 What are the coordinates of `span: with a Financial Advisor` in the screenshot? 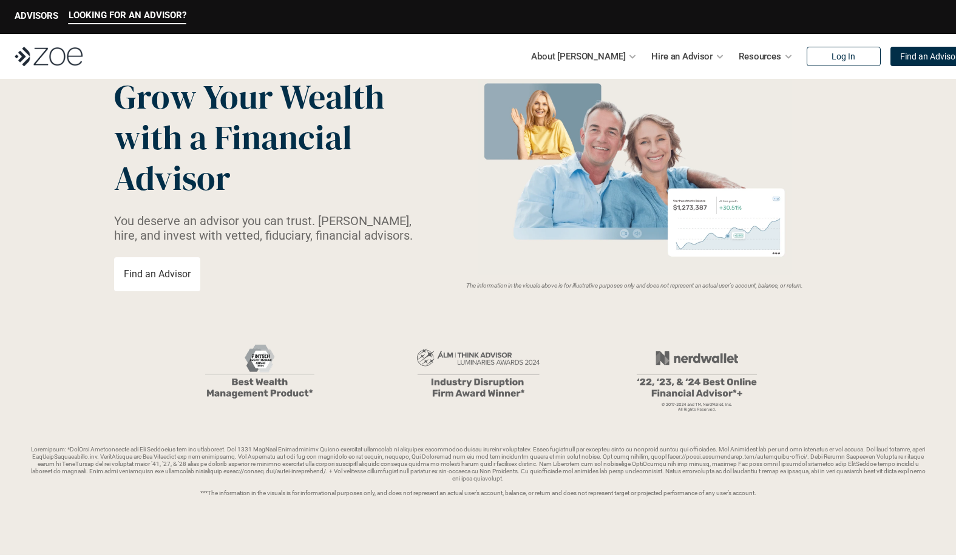 It's located at (237, 157).